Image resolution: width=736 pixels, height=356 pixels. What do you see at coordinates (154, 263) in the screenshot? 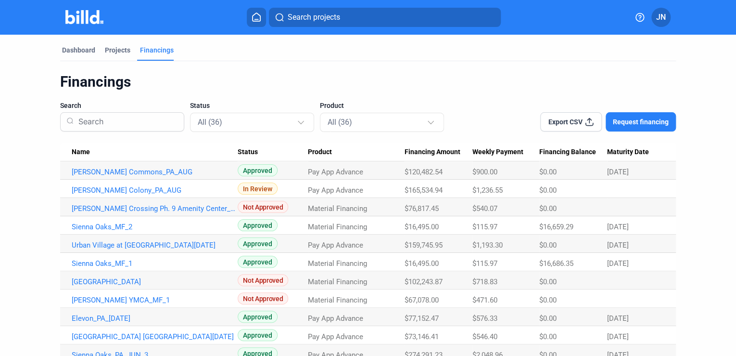
I see `a: Sienna Oaks_MF_1` at bounding box center [154, 263].